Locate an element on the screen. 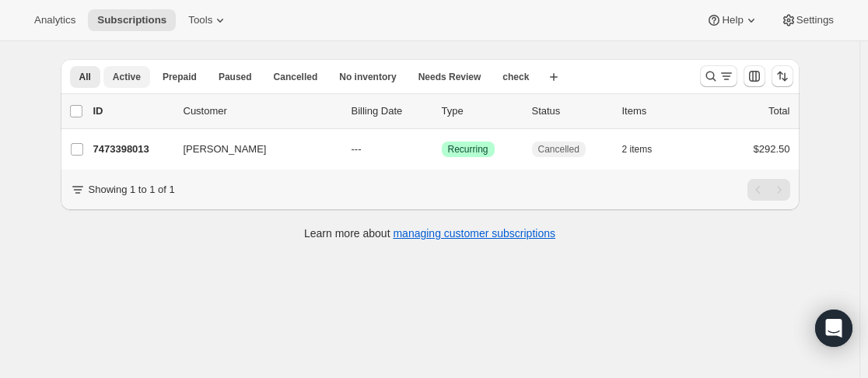 The image size is (868, 378). span: check is located at coordinates (516, 77).